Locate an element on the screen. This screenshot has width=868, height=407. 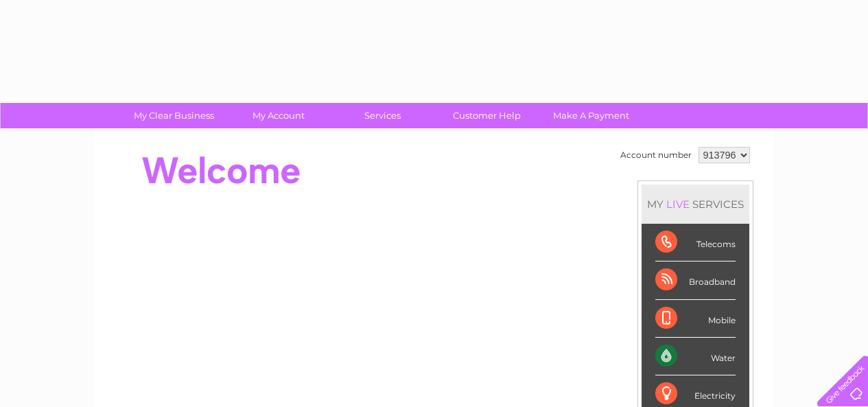
div: LIVE is located at coordinates (678, 204).